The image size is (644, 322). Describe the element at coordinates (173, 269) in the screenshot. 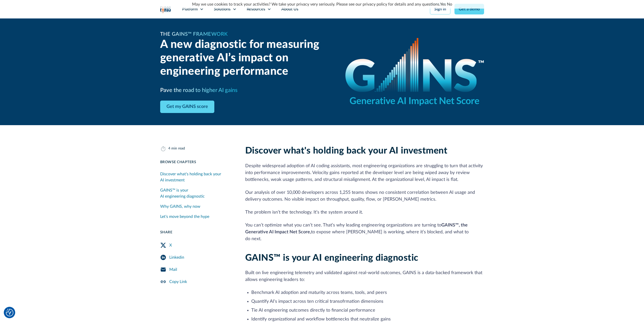

I see `div: Mail` at that location.